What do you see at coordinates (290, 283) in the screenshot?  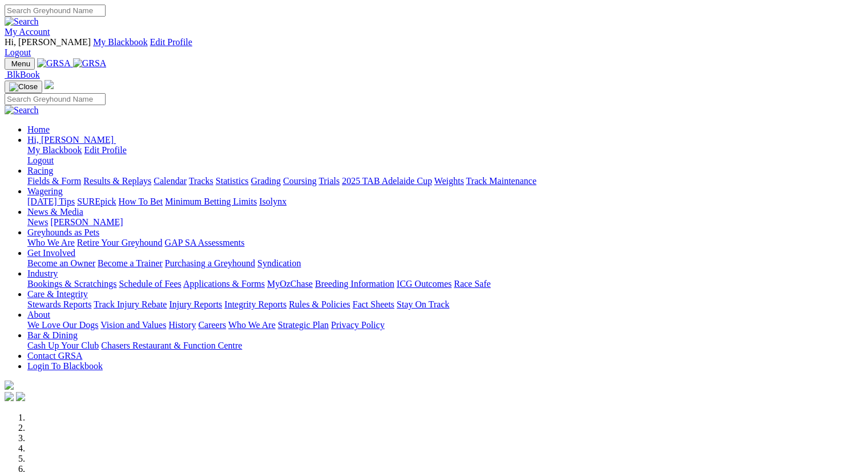 I see `a: MyOzChase` at bounding box center [290, 283].